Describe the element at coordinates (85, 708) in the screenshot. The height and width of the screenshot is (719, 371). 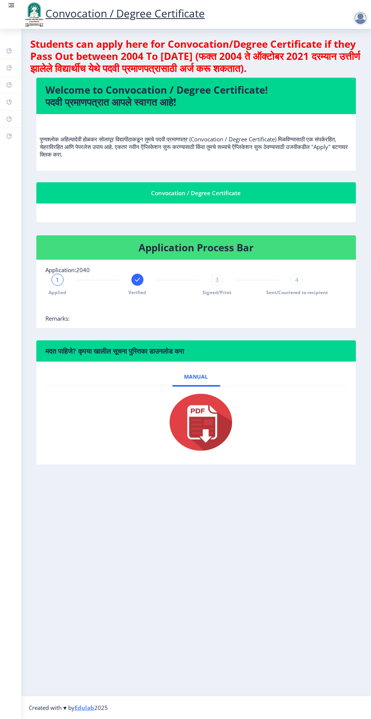
I see `a: Edulab` at that location.